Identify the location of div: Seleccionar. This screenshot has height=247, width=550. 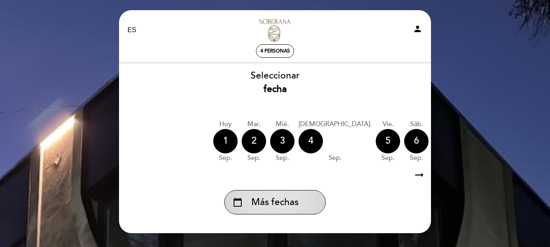
(275, 83).